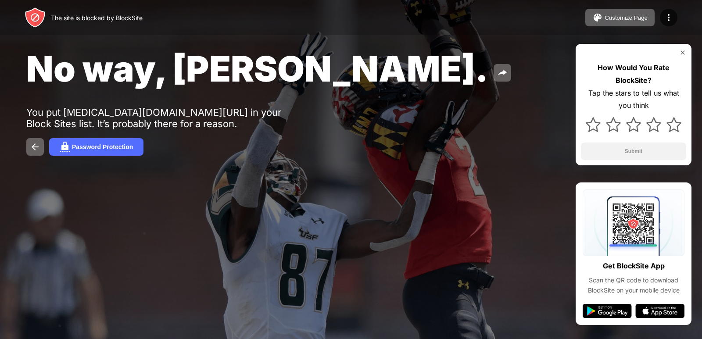 The width and height of the screenshot is (702, 339). I want to click on div: Customize Page, so click(626, 18).